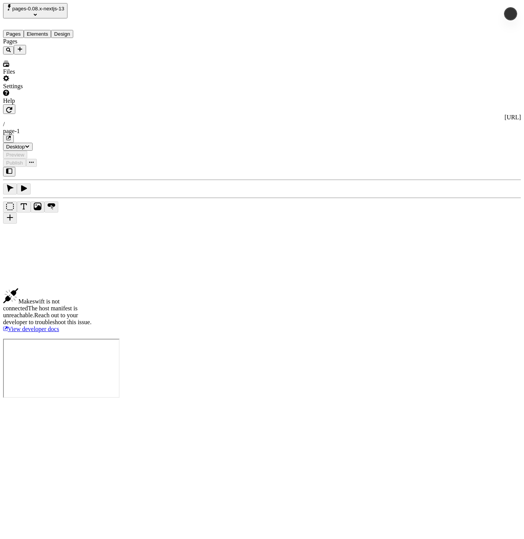 The height and width of the screenshot is (539, 524). What do you see at coordinates (49, 72) in the screenshot?
I see `div: Files` at bounding box center [49, 72].